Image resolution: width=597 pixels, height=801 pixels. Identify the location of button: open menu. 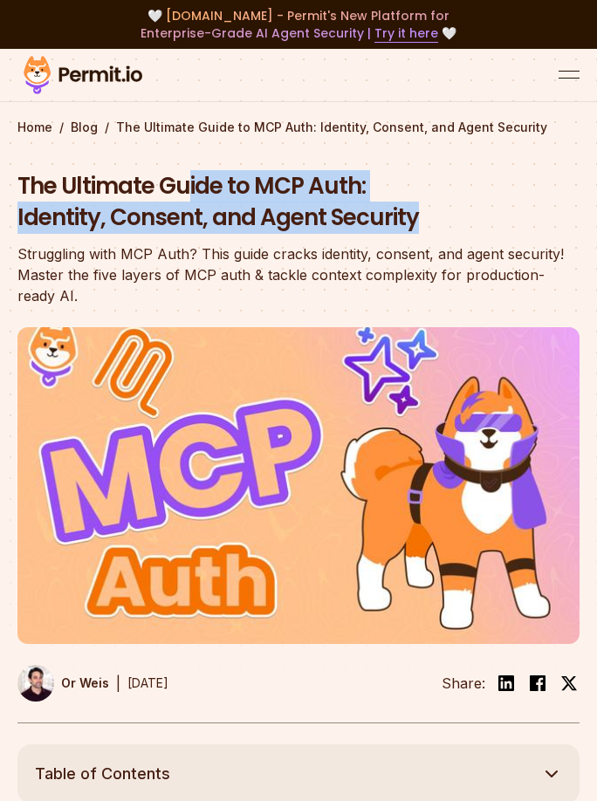
(569, 75).